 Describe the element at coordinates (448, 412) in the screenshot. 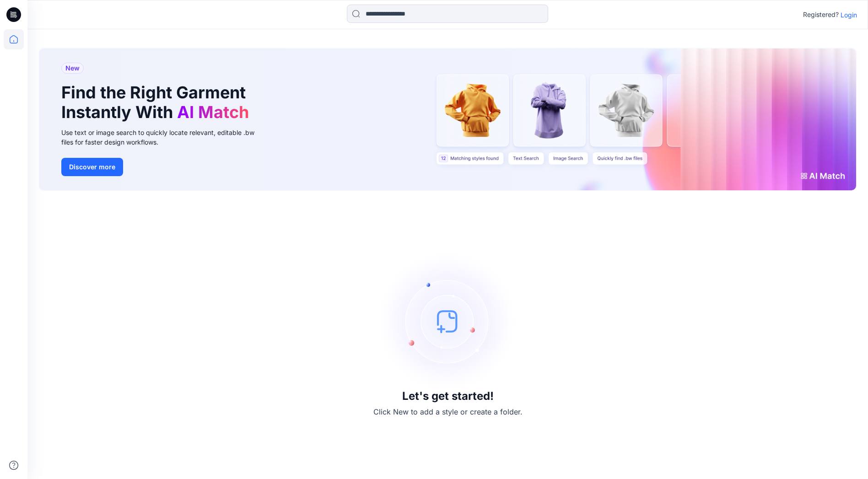

I see `p: Click New to add a style or create a folder.` at that location.